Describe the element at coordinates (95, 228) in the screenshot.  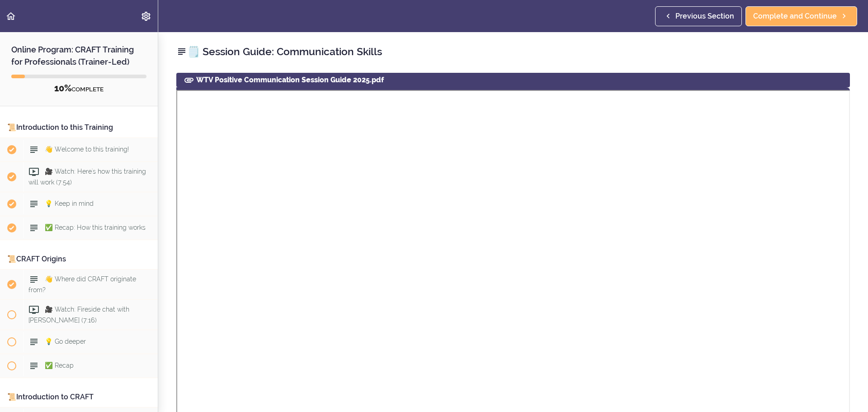
I see `span: ✅ Recap: How this training works` at that location.